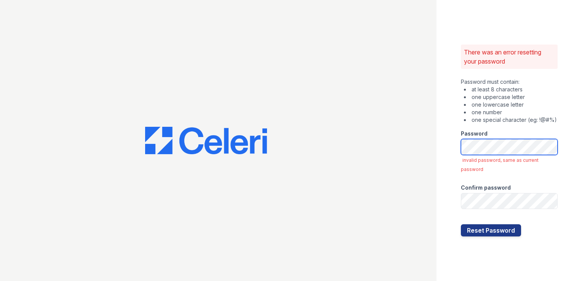 The image size is (582, 281). Describe the element at coordinates (500, 164) in the screenshot. I see `span: invalid password, same as current password` at that location.